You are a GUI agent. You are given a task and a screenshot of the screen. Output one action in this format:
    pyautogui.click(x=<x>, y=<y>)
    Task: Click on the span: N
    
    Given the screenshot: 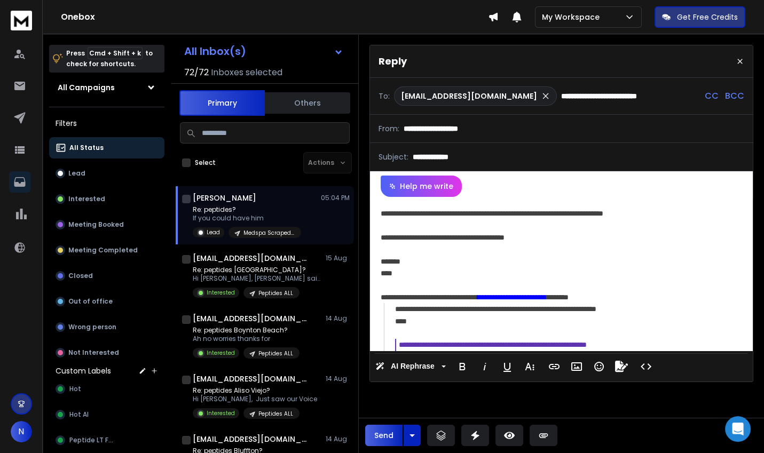 What is the action you would take?
    pyautogui.click(x=21, y=432)
    